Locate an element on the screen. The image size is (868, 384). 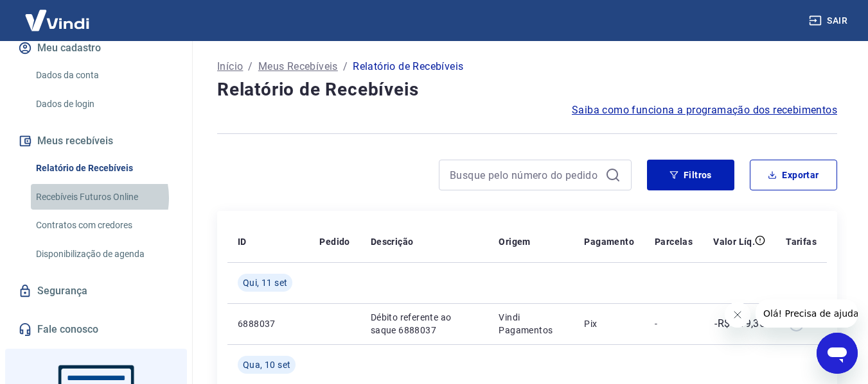
span: Qua, 10 set is located at coordinates (267, 365).